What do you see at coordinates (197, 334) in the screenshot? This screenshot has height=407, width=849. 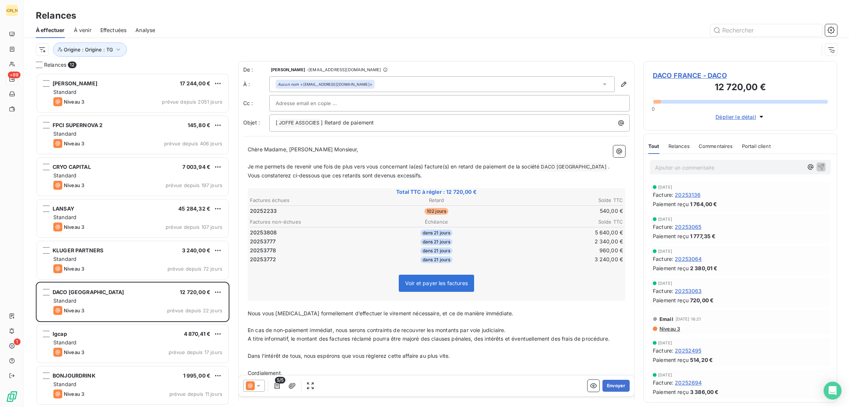 I see `span: 4 870,41 €` at bounding box center [197, 334].